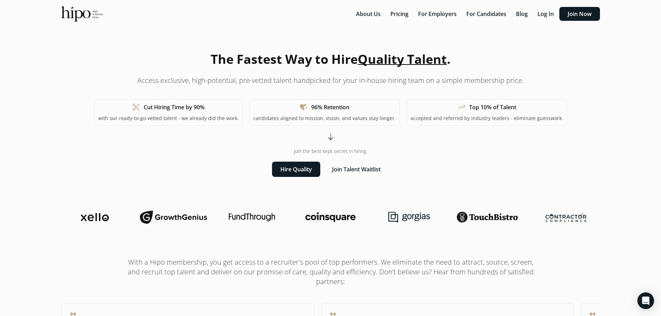 This screenshot has width=661, height=316. I want to click on a: For Candidates, so click(487, 14).